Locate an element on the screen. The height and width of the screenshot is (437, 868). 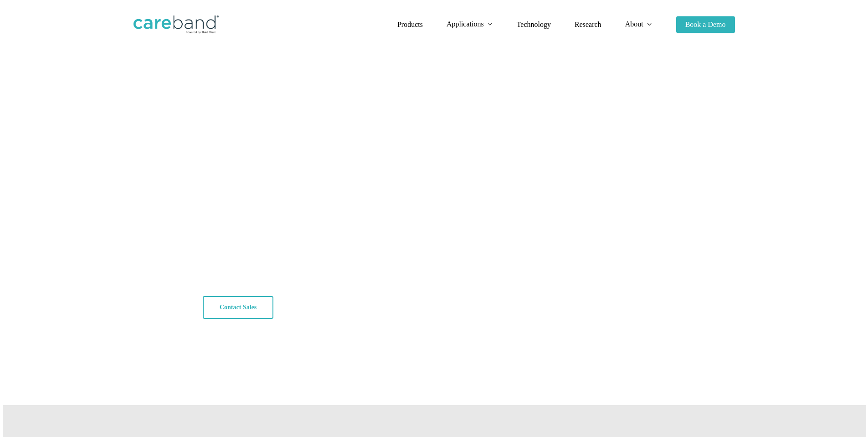
span: Book a Demo is located at coordinates (706, 24).